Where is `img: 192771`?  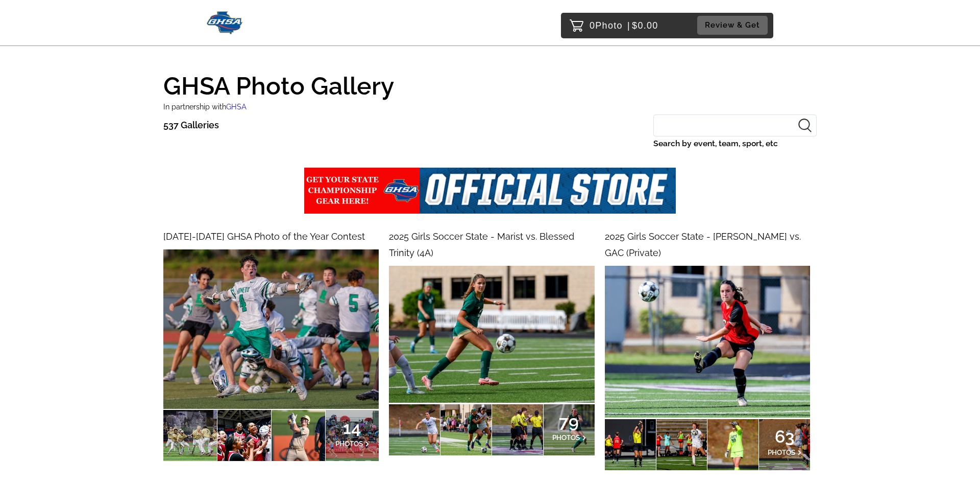 img: 192771 is located at coordinates (708, 341).